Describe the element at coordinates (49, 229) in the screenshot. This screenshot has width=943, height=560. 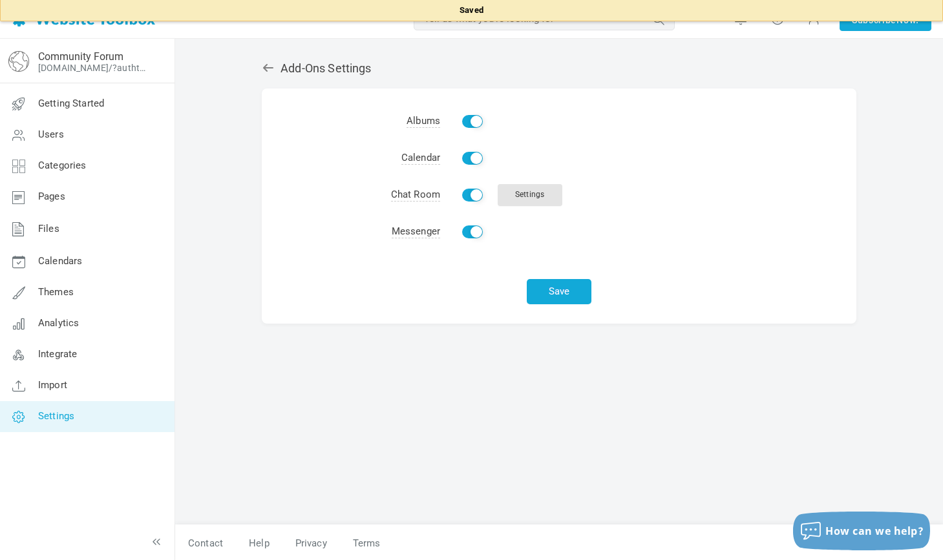
I see `span: Files` at that location.